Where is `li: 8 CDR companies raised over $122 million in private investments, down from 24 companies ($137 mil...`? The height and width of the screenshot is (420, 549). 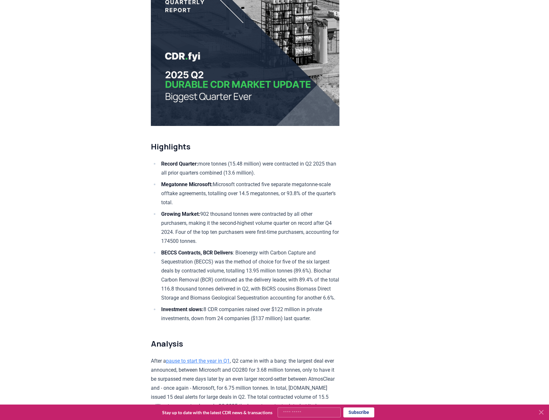 li: 8 CDR companies raised over $122 million in private investments, down from 24 companies ($137 mil... is located at coordinates (249, 314).